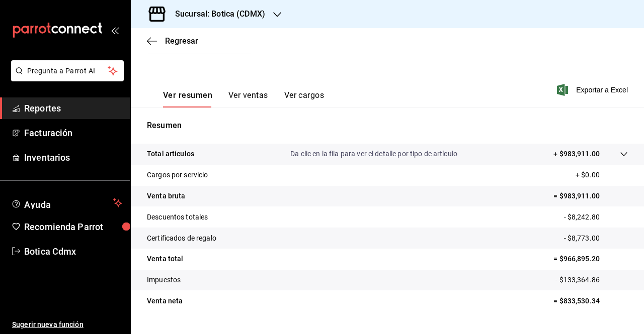 This screenshot has height=334, width=644. Describe the element at coordinates (163, 280) in the screenshot. I see `p: Impuestos` at that location.